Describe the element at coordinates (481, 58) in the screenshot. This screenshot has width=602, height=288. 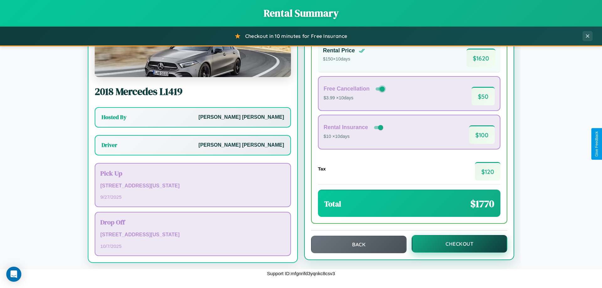
I see `span: $ 1620` at that location.